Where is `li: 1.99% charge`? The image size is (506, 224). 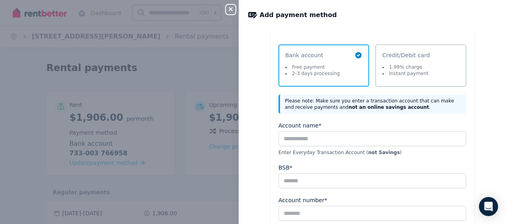 li: 1.99% charge is located at coordinates (405, 67).